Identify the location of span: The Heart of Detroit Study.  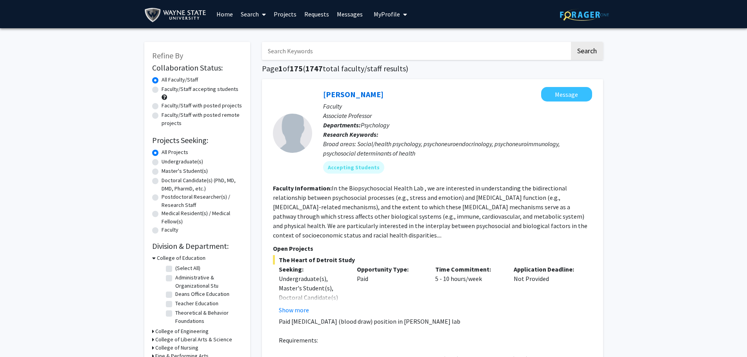
(432, 260).